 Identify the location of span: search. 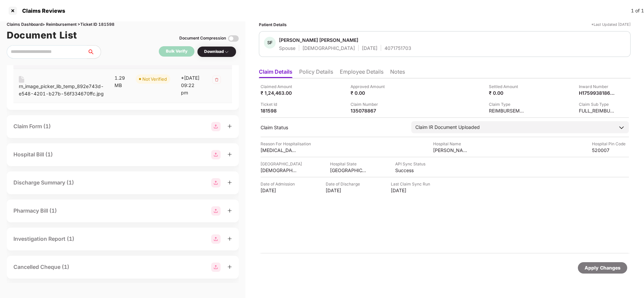
(93, 52).